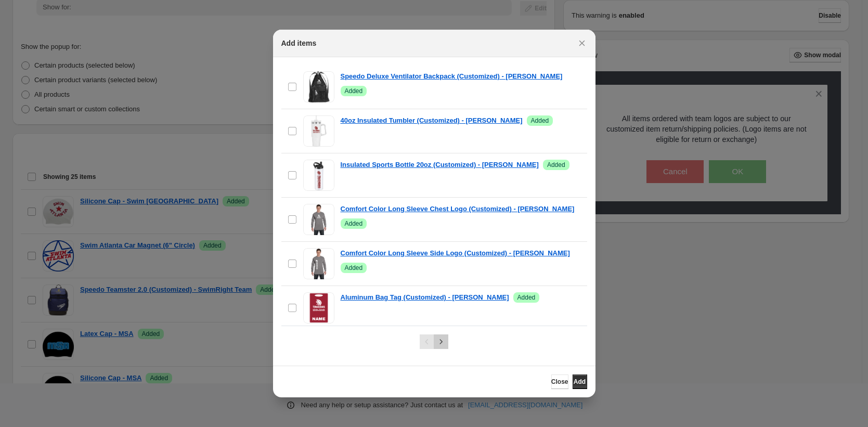  Describe the element at coordinates (319, 220) in the screenshot. I see `img: Comfort Color Long Sleeve Chest Logo (Customized) - Lassiter` at that location.